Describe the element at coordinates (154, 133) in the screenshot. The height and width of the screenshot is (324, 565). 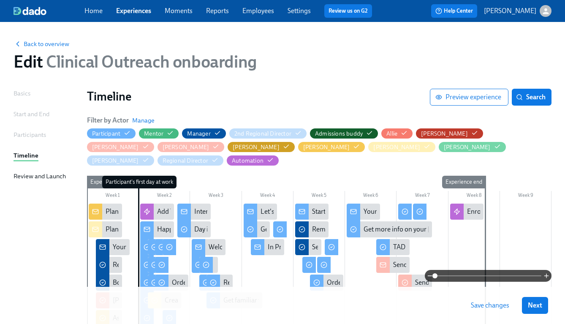
I see `div: Hide Mentor` at that location.